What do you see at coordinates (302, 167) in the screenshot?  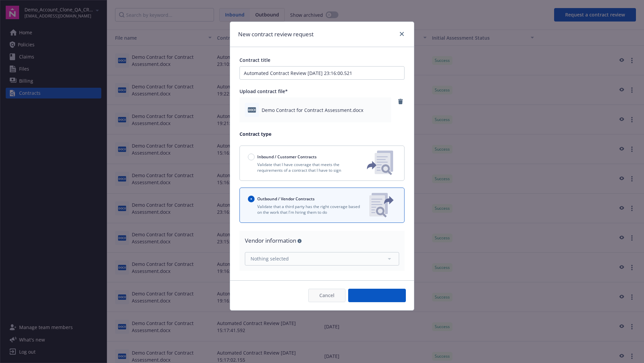 I see `p: Validate that I have coverage that meets the requirements of a contract that I have to sign` at bounding box center [302, 167].